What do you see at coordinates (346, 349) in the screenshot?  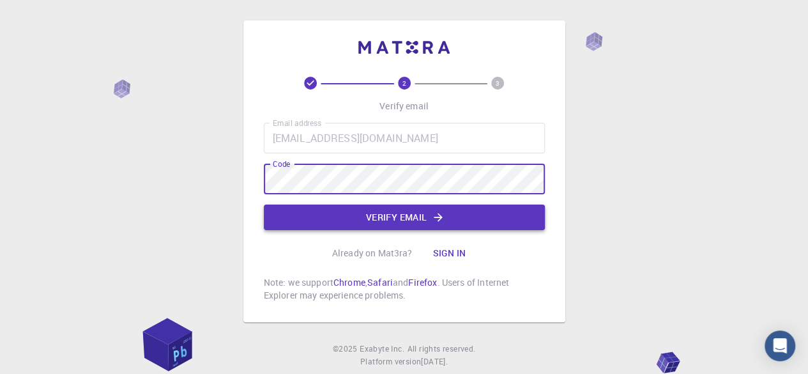 I see `span: © 2025` at bounding box center [346, 349].